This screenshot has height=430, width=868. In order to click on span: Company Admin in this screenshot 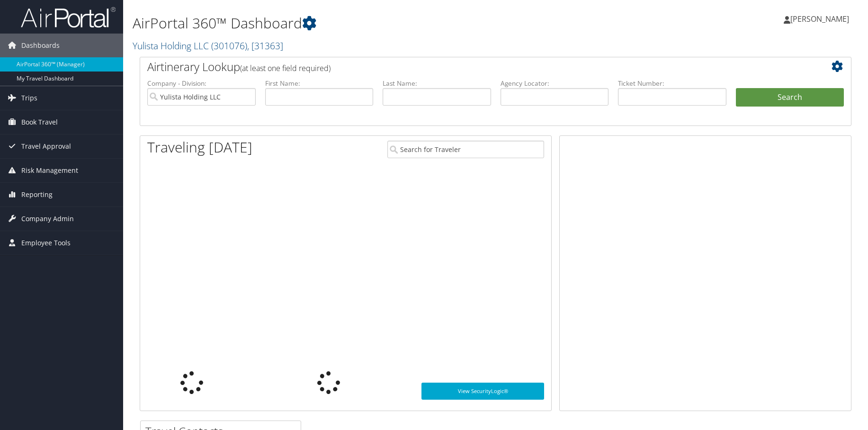, I will do `click(47, 218)`.